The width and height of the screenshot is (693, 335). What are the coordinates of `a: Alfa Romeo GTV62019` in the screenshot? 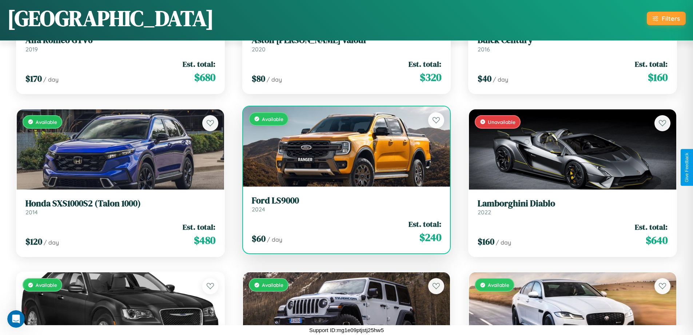 It's located at (120, 44).